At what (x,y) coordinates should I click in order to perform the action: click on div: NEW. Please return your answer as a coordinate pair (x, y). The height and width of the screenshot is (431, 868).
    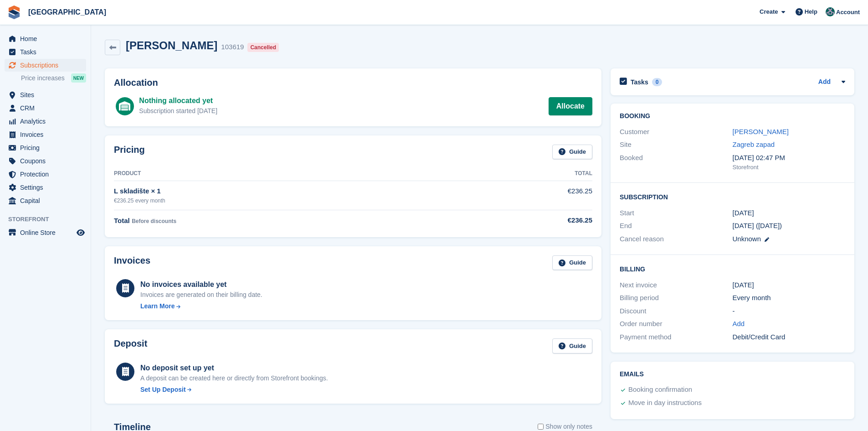
    Looking at the image, I should click on (79, 78).